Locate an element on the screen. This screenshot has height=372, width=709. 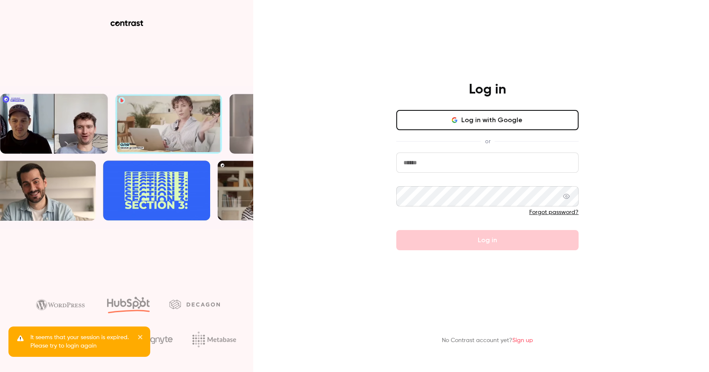
h4: Log in is located at coordinates (487, 90).